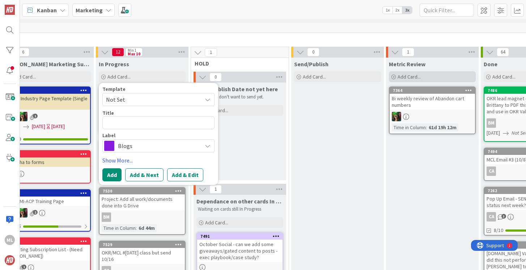 The width and height of the screenshot is (526, 270). I want to click on img: avatar, so click(10, 260).